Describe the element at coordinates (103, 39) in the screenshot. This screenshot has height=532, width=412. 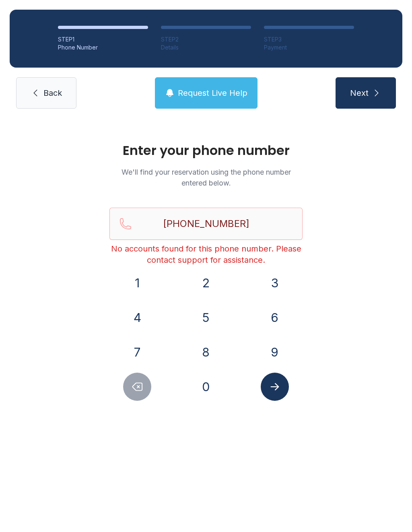
I see `div: STEP 1` at that location.